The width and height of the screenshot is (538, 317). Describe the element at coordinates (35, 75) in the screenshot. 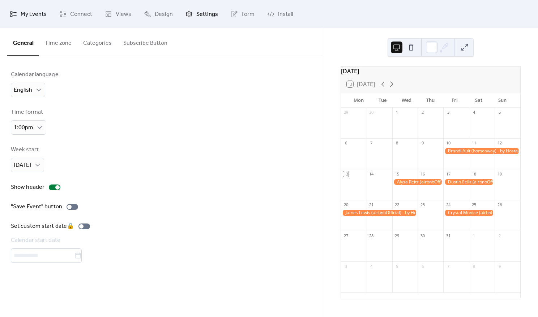

I see `div: Calendar language` at that location.